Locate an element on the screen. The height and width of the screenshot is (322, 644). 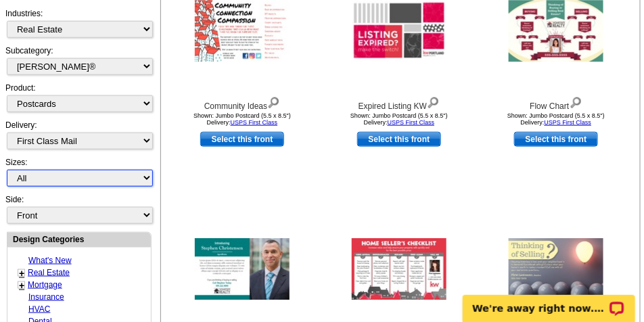
img: Expired Listing KW is located at coordinates (399, 31).